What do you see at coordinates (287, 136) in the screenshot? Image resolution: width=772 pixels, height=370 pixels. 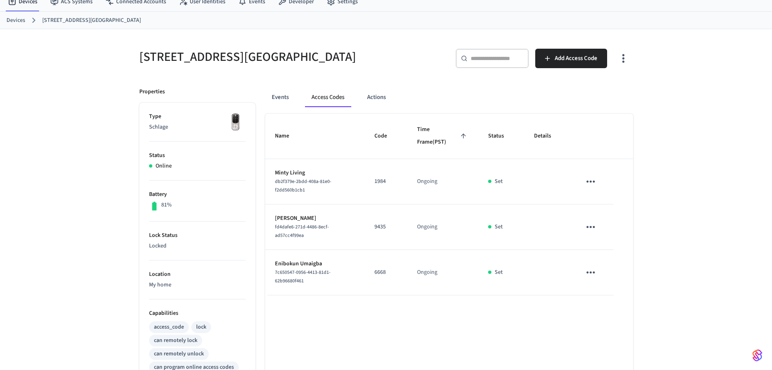 I see `span: Name` at bounding box center [287, 136].